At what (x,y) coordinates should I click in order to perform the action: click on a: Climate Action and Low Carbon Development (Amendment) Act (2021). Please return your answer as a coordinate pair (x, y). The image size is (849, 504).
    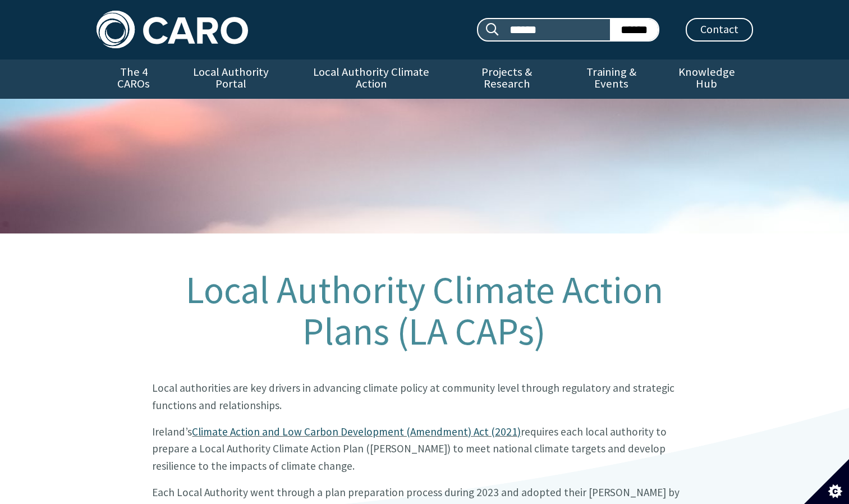
    Looking at the image, I should click on (356, 431).